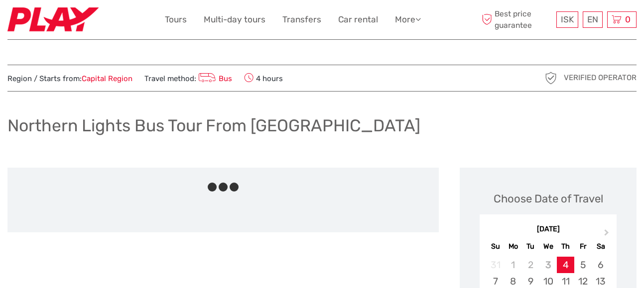  I want to click on div: Not available Tuesday, September 2nd, 2025, so click(531, 265).